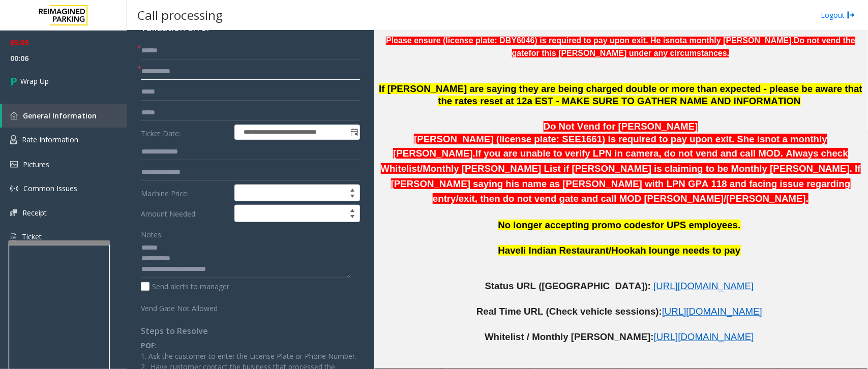 The width and height of the screenshot is (868, 369). I want to click on span: Haveli Indian Restaurant/Hookah lounge needs to pay, so click(619, 250).